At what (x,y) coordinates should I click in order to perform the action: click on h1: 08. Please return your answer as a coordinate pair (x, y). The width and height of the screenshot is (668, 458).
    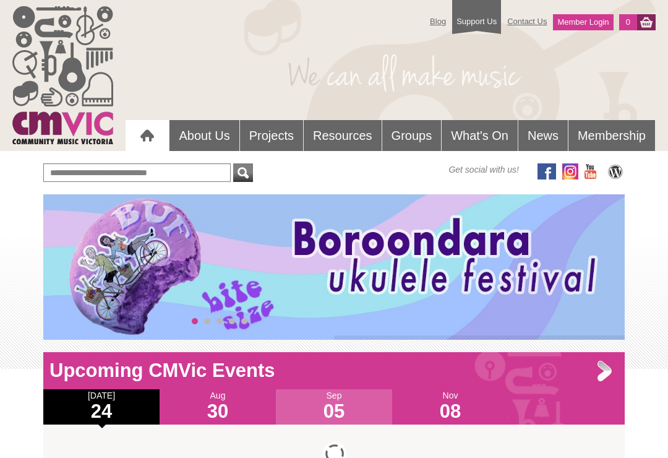
    Looking at the image, I should click on (450, 411).